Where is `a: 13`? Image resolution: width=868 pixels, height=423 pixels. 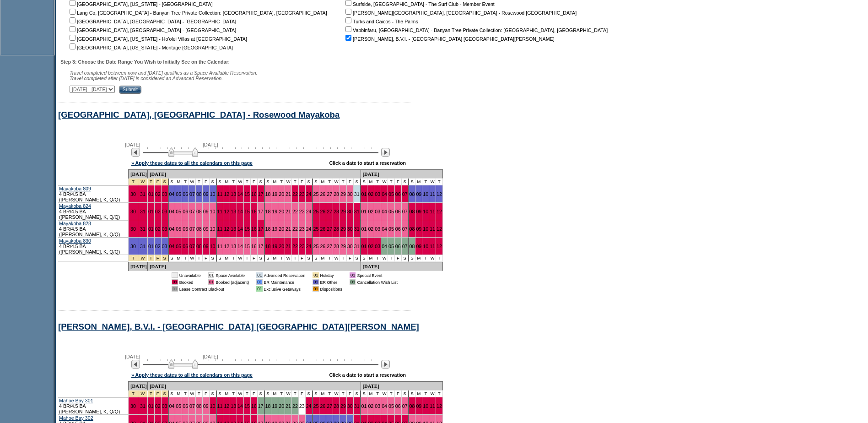 a: 13 is located at coordinates (233, 211).